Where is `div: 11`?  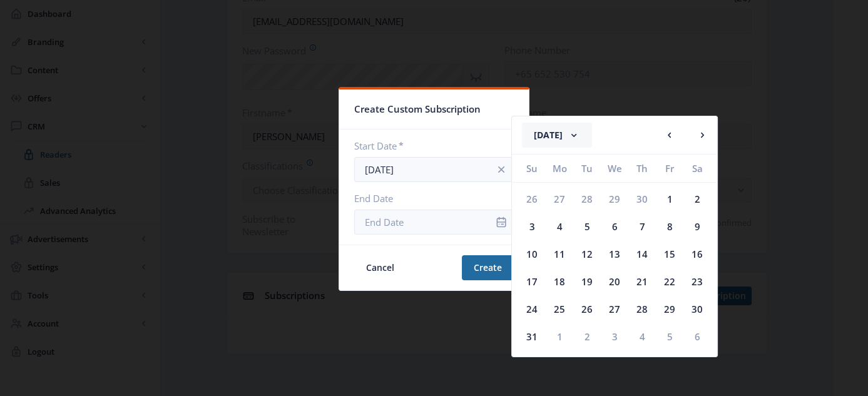 div: 11 is located at coordinates (560, 254).